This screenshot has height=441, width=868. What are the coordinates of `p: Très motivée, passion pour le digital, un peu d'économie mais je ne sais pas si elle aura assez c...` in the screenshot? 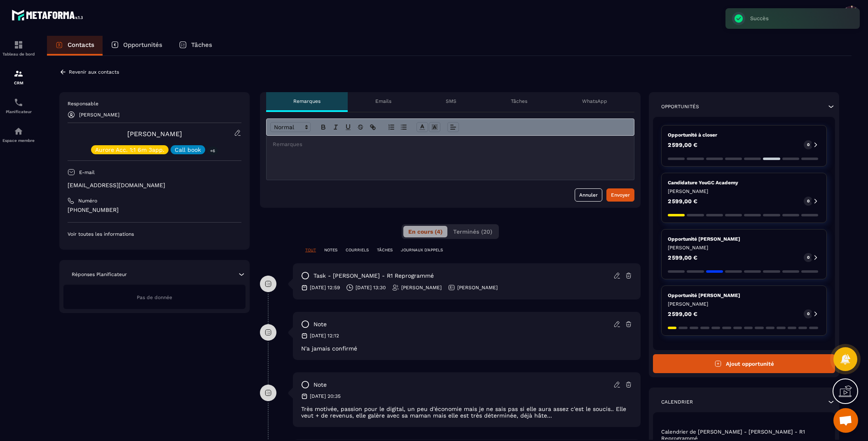 It's located at (467, 412).